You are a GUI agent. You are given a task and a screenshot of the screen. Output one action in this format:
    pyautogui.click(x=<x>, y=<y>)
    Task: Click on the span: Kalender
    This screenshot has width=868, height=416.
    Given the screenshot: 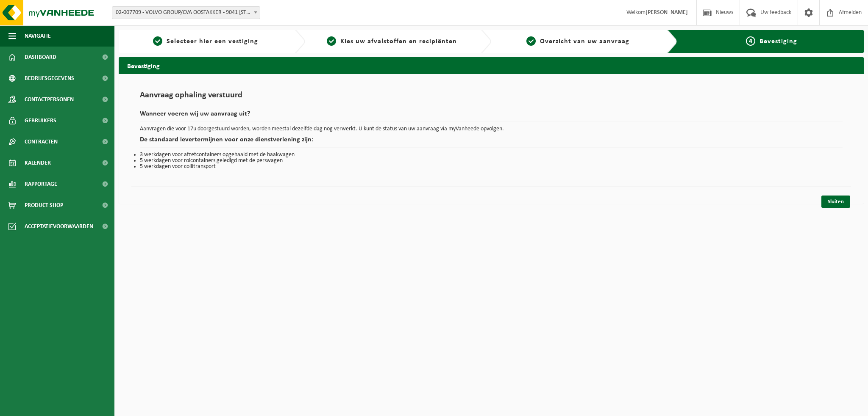 What is the action you would take?
    pyautogui.click(x=38, y=163)
    